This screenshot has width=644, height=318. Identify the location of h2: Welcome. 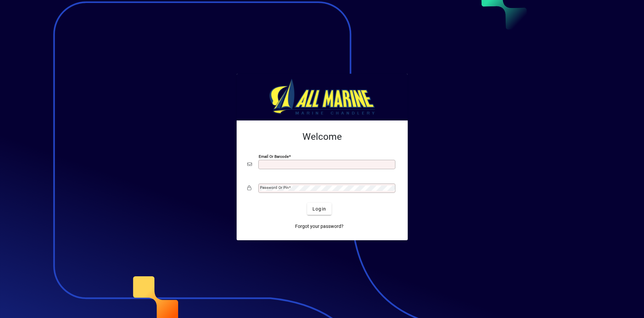
(322, 137).